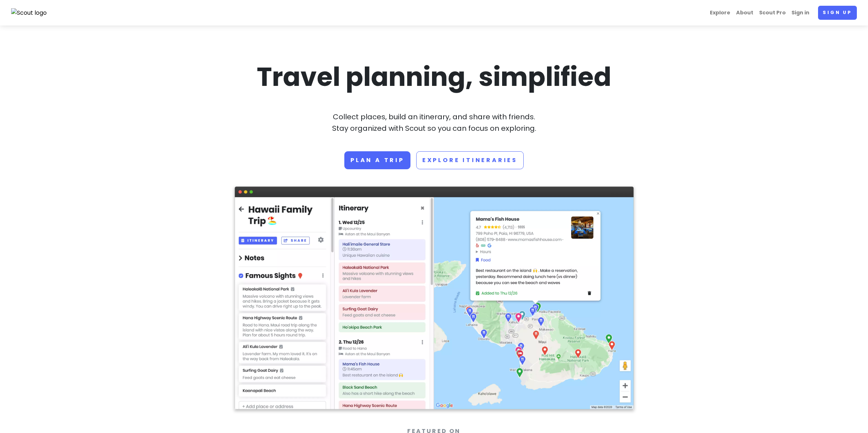  Describe the element at coordinates (745, 13) in the screenshot. I see `a: About` at that location.